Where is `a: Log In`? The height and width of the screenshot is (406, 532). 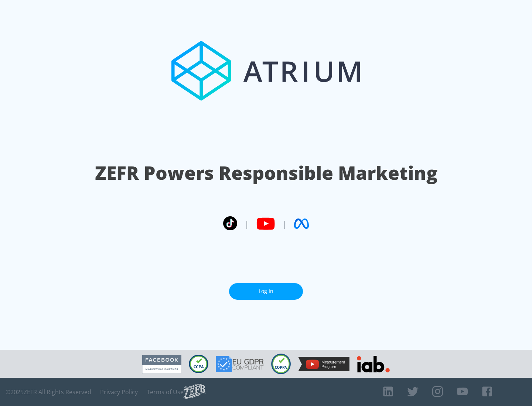 a: Log In is located at coordinates (266, 291).